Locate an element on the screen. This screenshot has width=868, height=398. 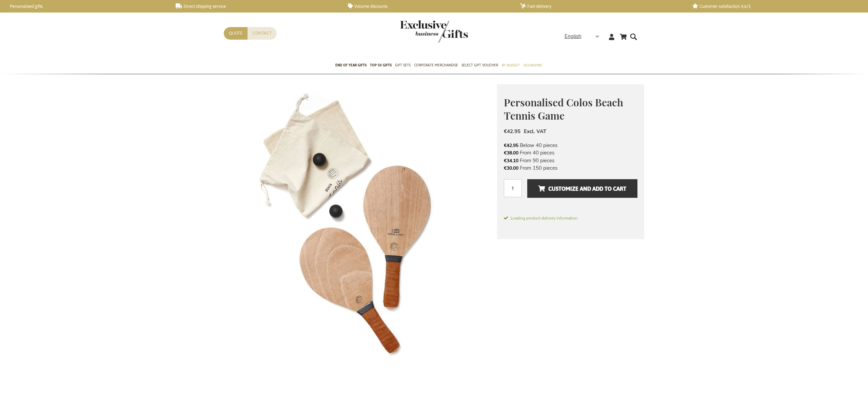
a: Direct shipping service is located at coordinates (257, 6).